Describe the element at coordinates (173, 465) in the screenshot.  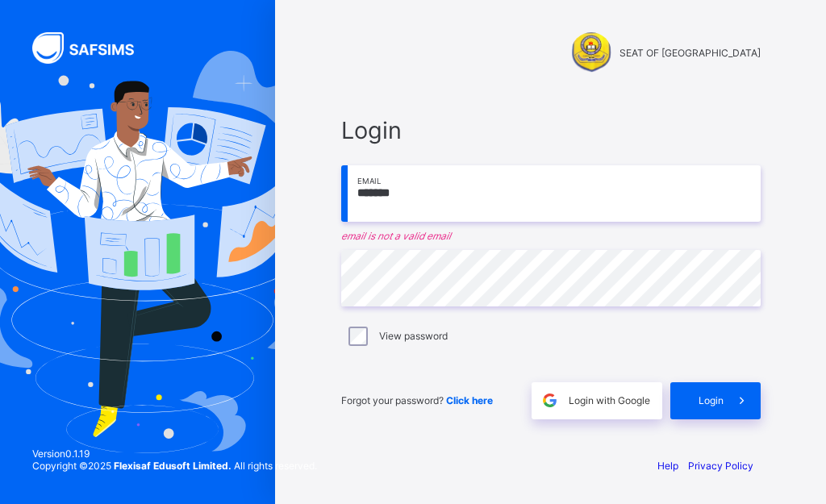
I see `strong: Flexisaf Edusoft Limited.` at that location.